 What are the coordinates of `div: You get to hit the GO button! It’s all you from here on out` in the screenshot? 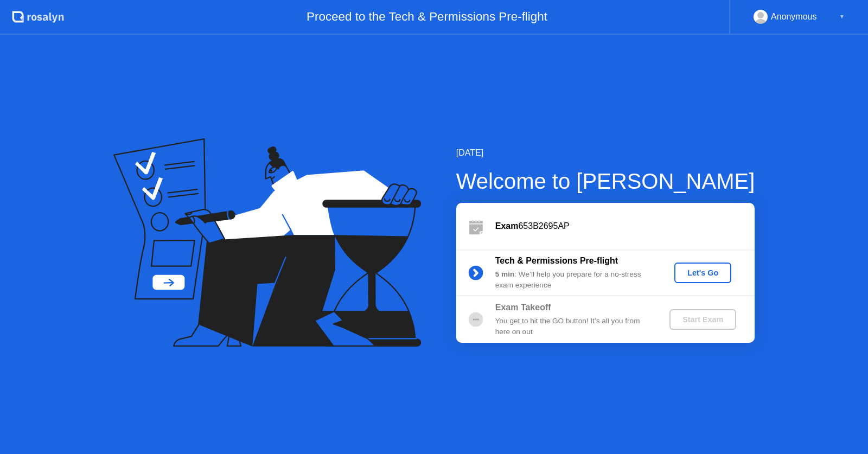 It's located at (573, 327).